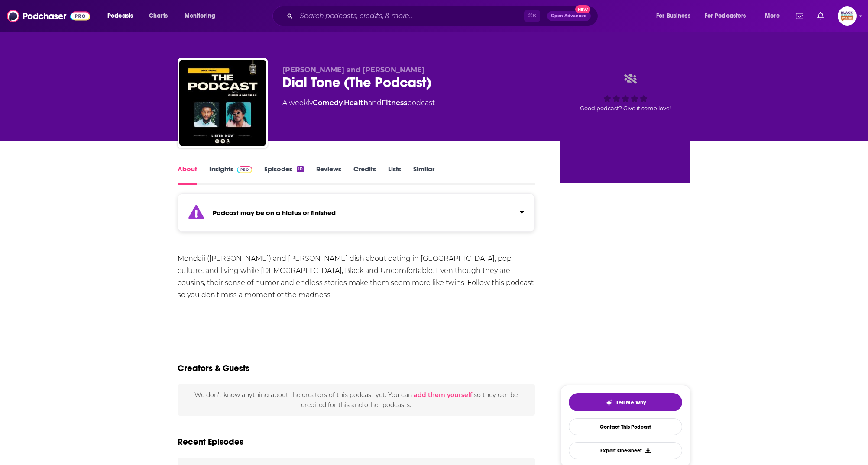 The image size is (868, 465). Describe the element at coordinates (284, 175) in the screenshot. I see `a: Episodes10` at that location.